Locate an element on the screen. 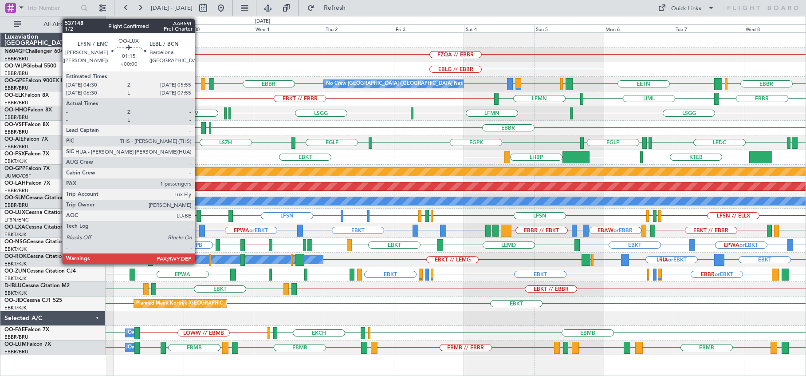 This screenshot has height=376, width=806. a: OO-SLMCessna Citation XLS is located at coordinates (39, 198).